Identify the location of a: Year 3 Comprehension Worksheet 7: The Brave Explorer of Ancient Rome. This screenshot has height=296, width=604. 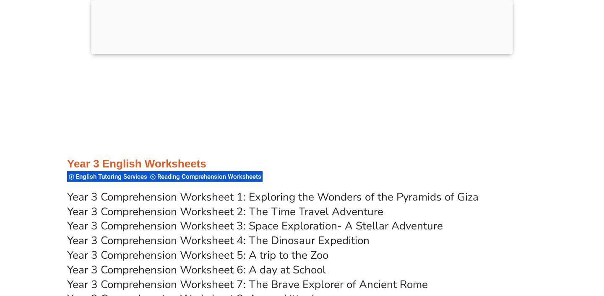
(247, 285).